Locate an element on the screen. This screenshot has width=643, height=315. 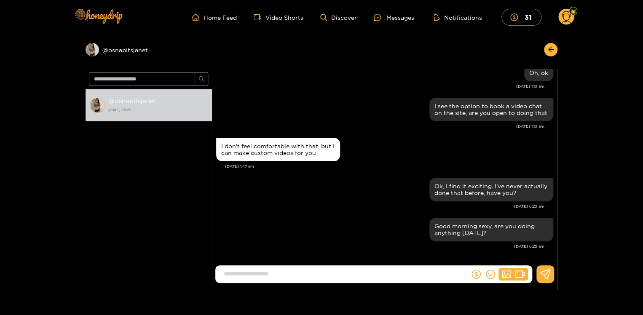
span: home is located at coordinates (198, 17).